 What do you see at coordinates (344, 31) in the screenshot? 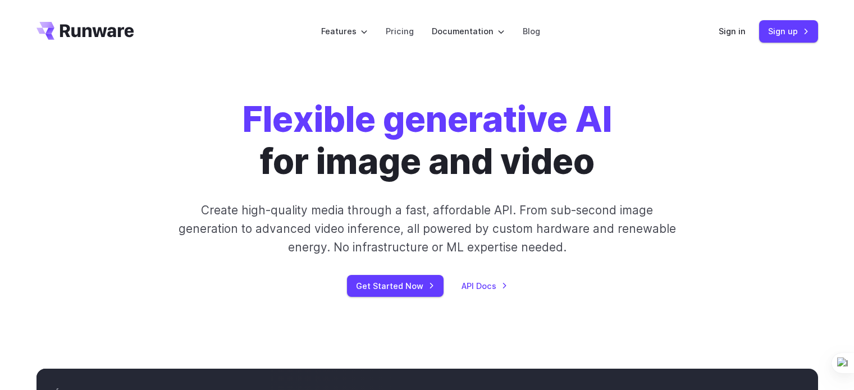
I see `label: Features` at bounding box center [344, 31].